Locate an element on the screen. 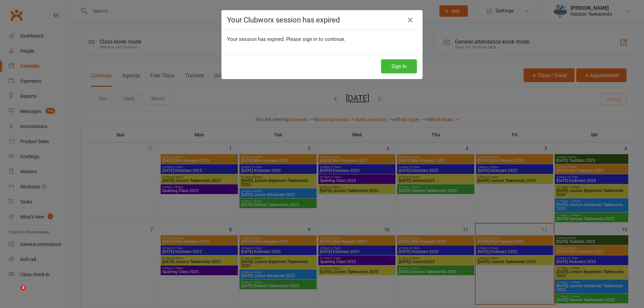 Image resolution: width=644 pixels, height=308 pixels. a: Close is located at coordinates (410, 20).